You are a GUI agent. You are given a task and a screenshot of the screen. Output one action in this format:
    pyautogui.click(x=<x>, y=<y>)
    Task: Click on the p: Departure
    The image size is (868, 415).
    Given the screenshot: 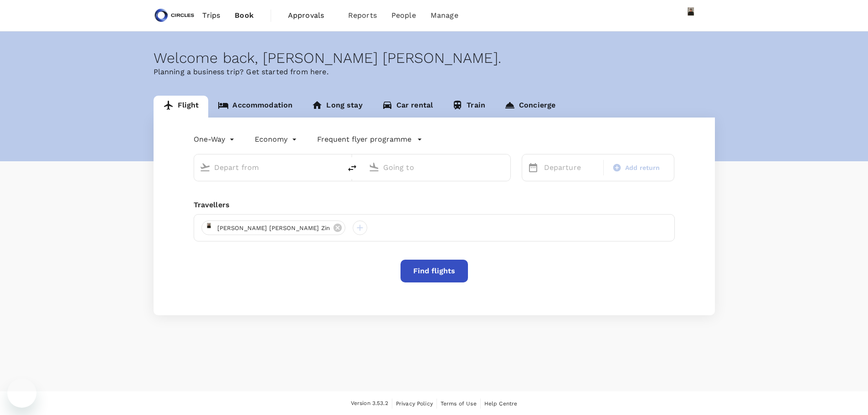 What is the action you would take?
    pyautogui.click(x=572, y=167)
    